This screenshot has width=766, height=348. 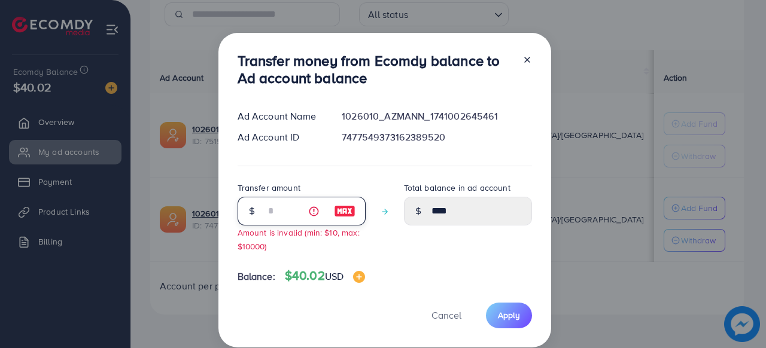 What do you see at coordinates (447, 316) in the screenshot?
I see `span: Cancel` at bounding box center [447, 316].